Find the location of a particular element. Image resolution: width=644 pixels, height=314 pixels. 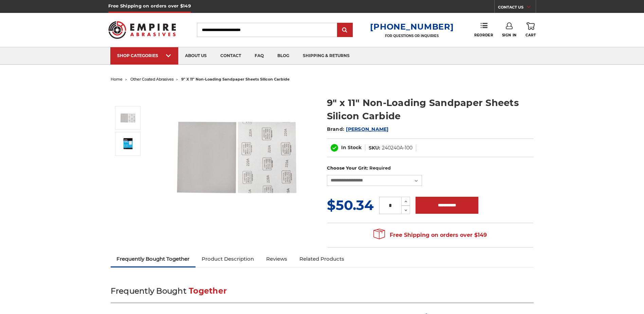

span: Together is located at coordinates (208, 291).